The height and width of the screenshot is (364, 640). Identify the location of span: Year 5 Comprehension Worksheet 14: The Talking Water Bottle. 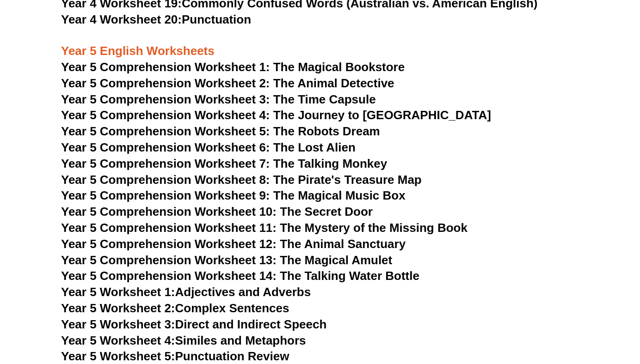
(240, 276).